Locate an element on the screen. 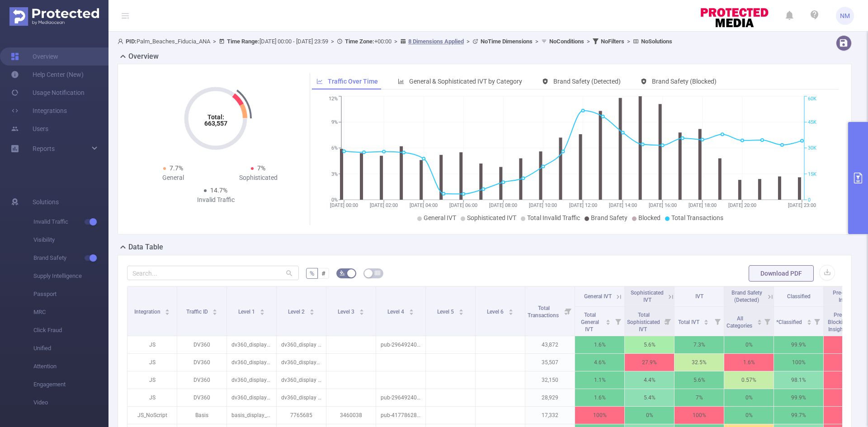 Image resolution: width=868 pixels, height=427 pixels. p: 5.4% is located at coordinates (650, 398).